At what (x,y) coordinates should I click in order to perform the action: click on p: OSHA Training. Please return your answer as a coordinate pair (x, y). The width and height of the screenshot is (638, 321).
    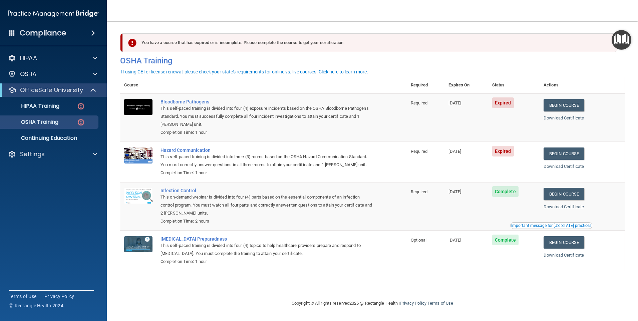
    Looking at the image, I should click on (31, 122).